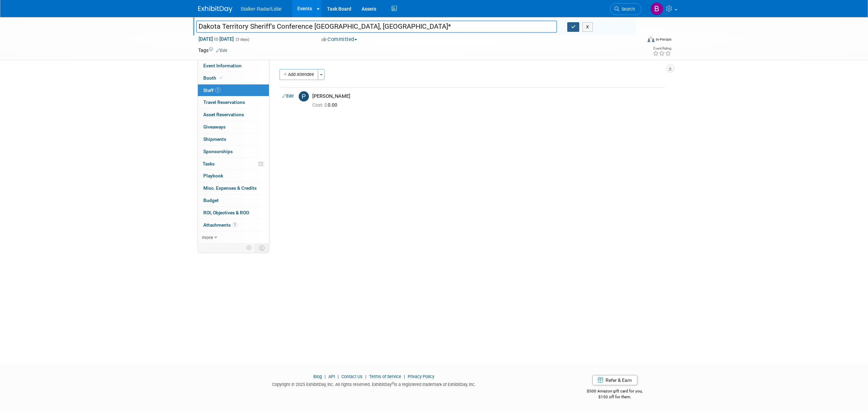 This screenshot has width=868, height=415. I want to click on img: ExhibitDay, so click(215, 9).